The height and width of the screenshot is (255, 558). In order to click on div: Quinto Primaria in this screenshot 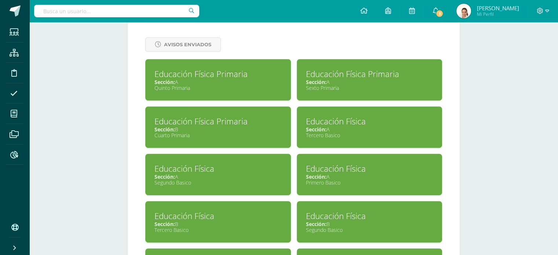, I will do `click(218, 88)`.